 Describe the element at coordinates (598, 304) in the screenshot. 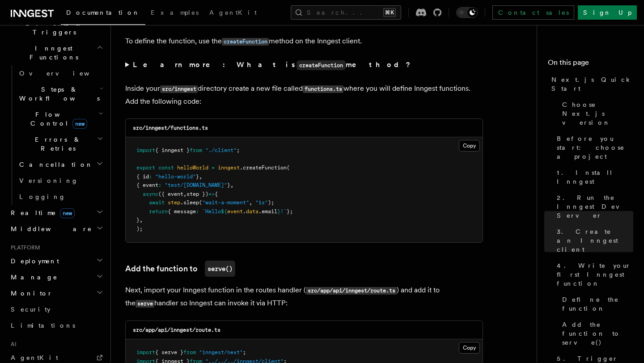

I see `span: Define the function` at that location.